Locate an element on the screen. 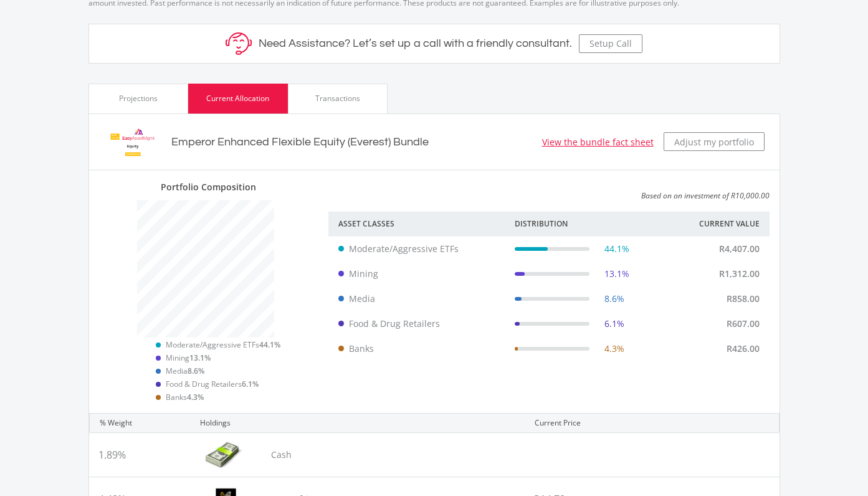 The image size is (868, 496). div: Media is located at coordinates (356, 298).